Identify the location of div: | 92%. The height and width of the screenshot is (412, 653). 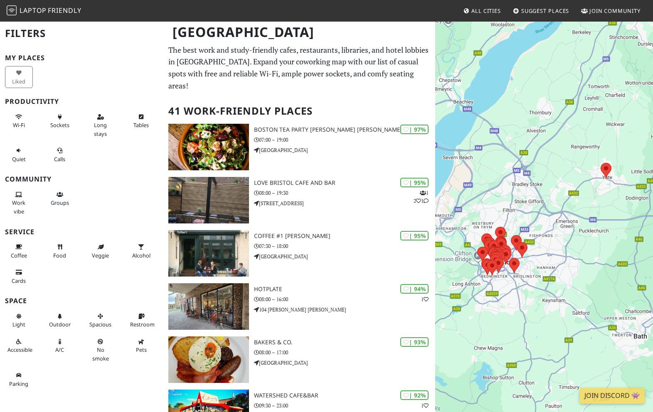
(414, 395).